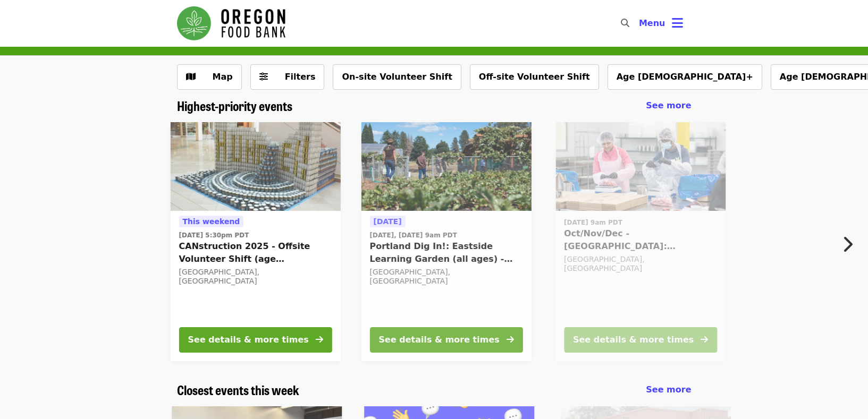  I want to click on i: map icon, so click(191, 76).